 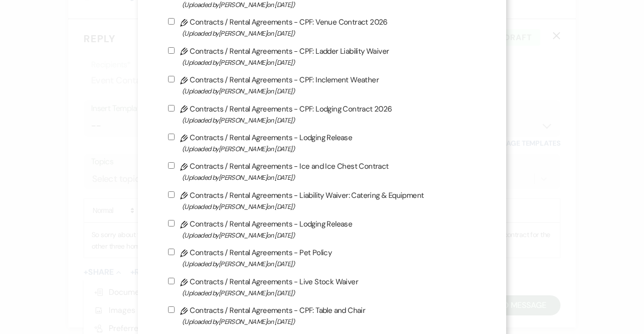 I want to click on label: Contracts / Rental Agreements - Live Stock Waiver, so click(x=322, y=287).